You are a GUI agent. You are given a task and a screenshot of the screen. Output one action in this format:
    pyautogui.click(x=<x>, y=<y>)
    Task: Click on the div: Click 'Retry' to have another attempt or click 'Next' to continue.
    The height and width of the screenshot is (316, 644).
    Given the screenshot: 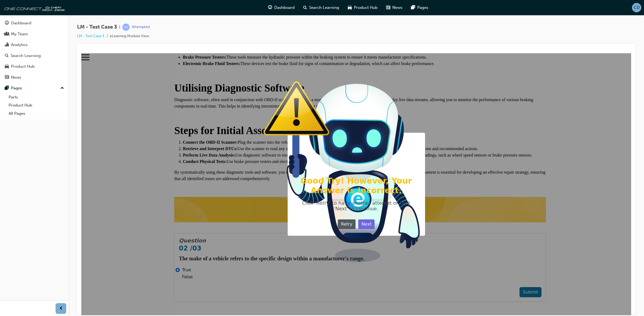 What is the action you would take?
    pyautogui.click(x=275, y=153)
    